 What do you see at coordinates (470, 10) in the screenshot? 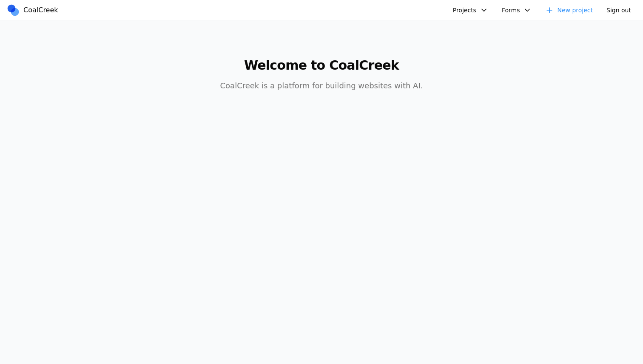
I see `button: Projects` at bounding box center [470, 10].